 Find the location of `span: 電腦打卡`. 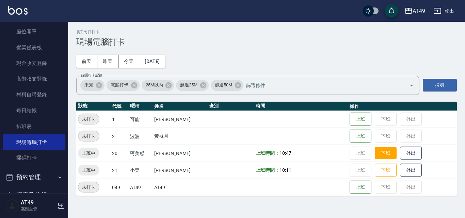

span: 電腦打卡 is located at coordinates (120, 85).